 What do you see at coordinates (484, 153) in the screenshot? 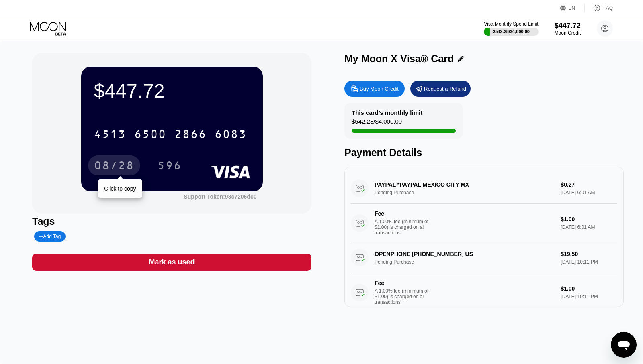
I see `div: Payment Details` at bounding box center [484, 153].